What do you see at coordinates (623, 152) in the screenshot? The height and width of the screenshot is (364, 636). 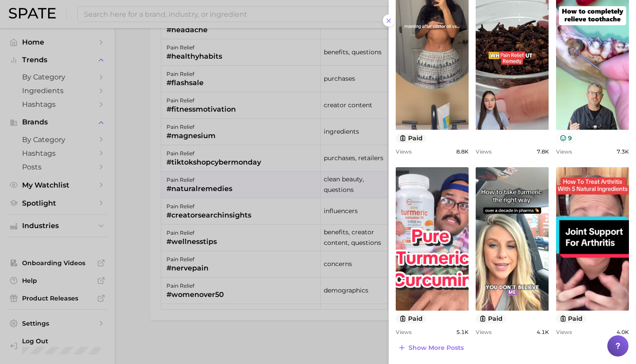 I see `span: 7.3k` at bounding box center [623, 152].